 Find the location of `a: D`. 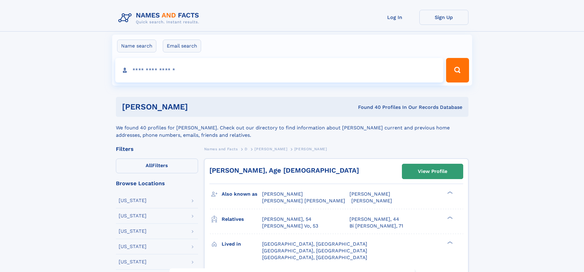

a: D is located at coordinates (246, 149).